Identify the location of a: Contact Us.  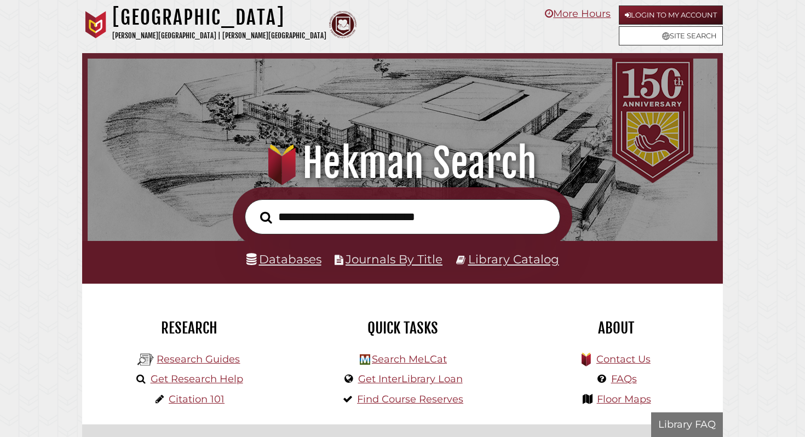
(623, 359).